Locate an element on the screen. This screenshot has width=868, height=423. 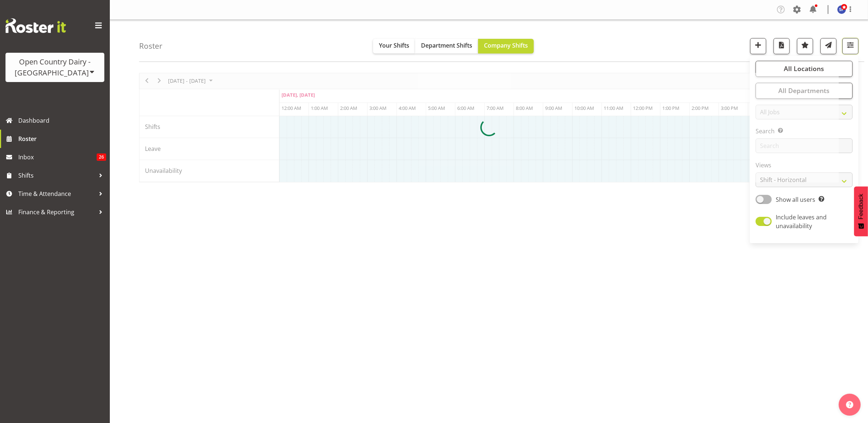
button: Add a new shift is located at coordinates (758, 46).